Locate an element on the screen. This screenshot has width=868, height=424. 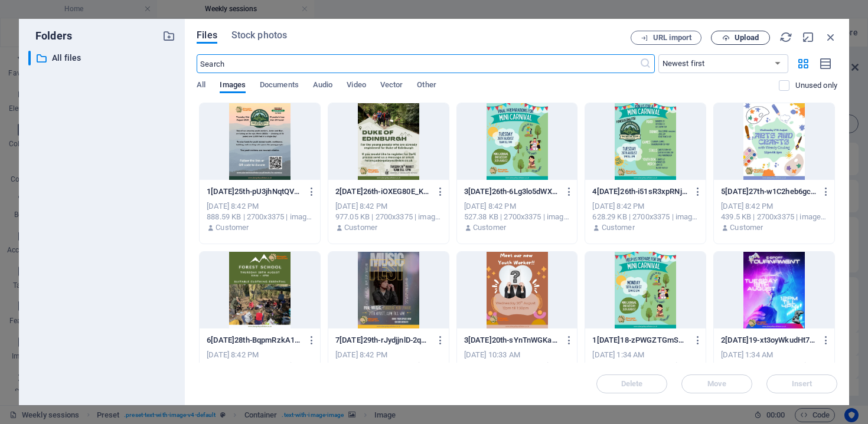
i: Minimize is located at coordinates (808, 37).